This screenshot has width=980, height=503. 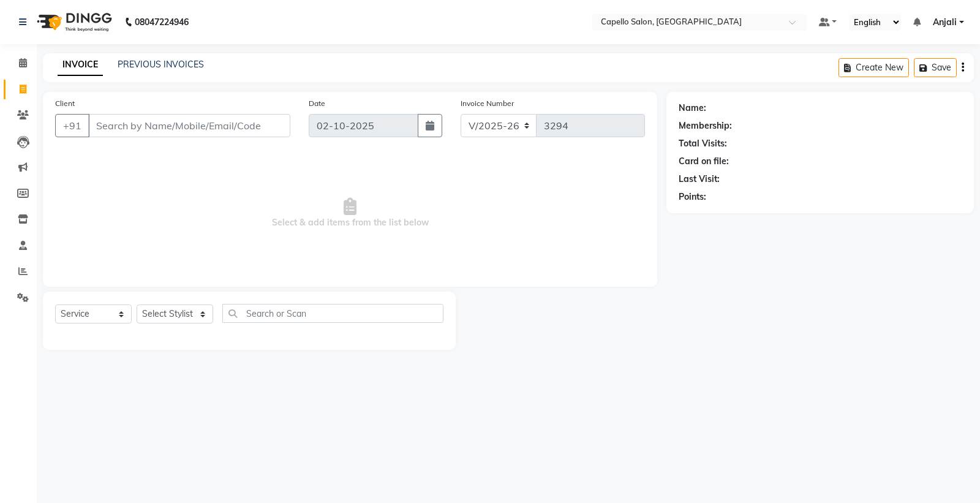 What do you see at coordinates (692, 108) in the screenshot?
I see `div: Name:` at bounding box center [692, 108].